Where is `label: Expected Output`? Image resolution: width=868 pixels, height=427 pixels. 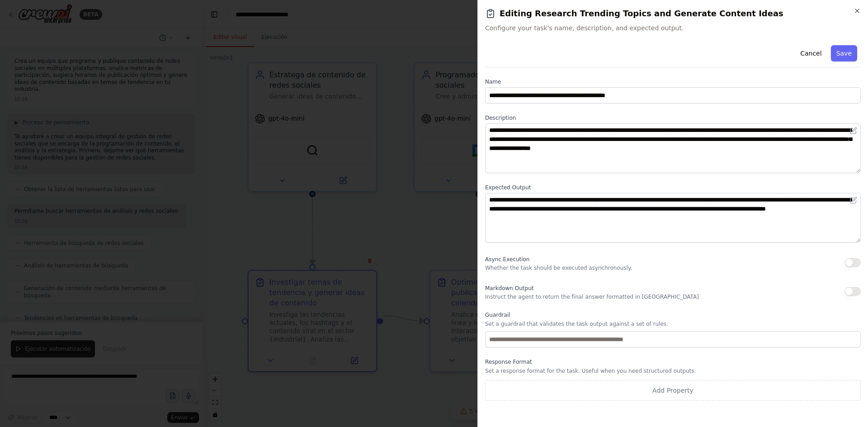 label: Expected Output is located at coordinates (673, 187).